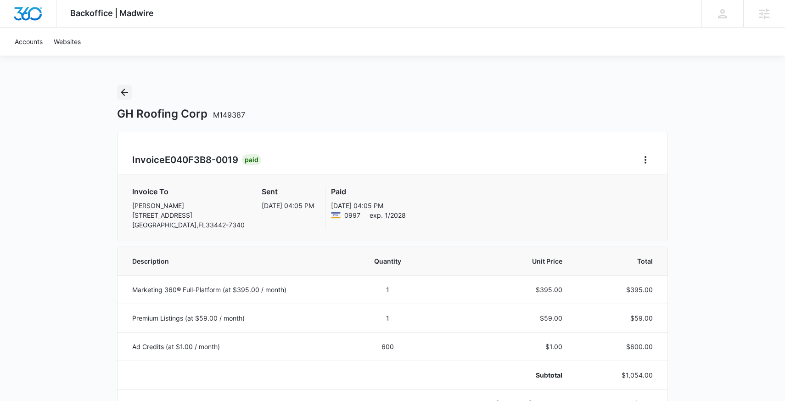 The width and height of the screenshot is (785, 401). I want to click on p: Premium Listings (at $59.00 / month), so click(234, 318).